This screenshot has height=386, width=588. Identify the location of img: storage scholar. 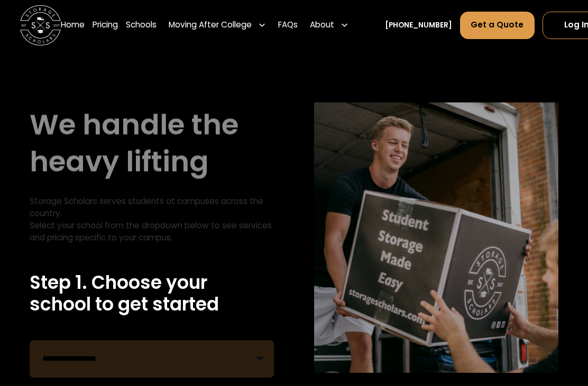
(436, 239).